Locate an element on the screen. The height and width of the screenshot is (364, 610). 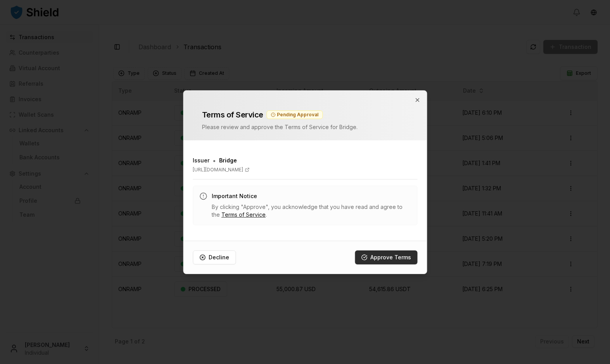
a: Terms of Service is located at coordinates (244, 214).